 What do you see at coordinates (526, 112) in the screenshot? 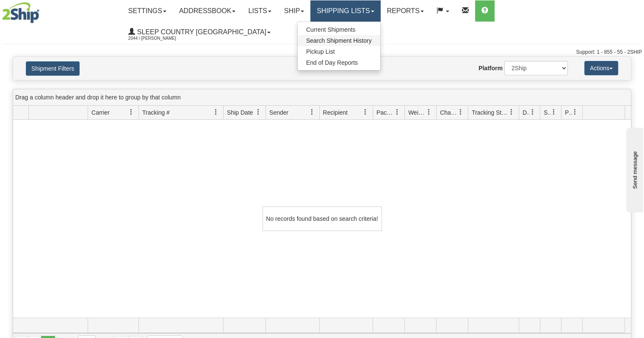
I see `span: Delivery Status` at bounding box center [526, 112].